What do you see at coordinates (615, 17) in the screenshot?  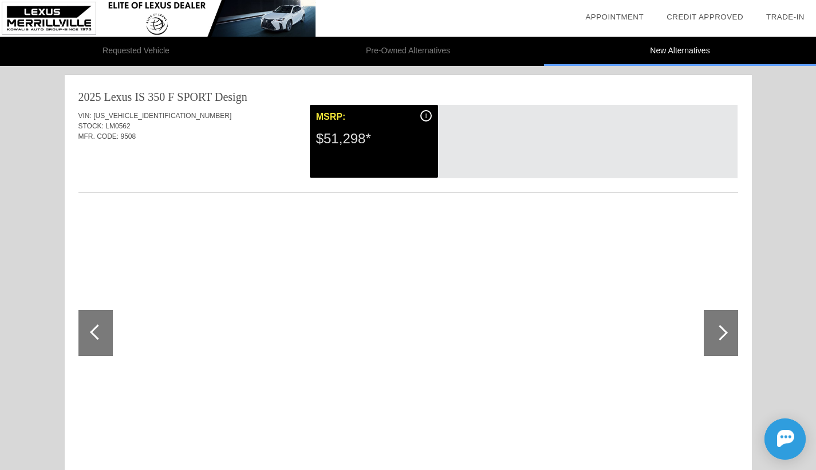 I see `a: Appointment` at bounding box center [615, 17].